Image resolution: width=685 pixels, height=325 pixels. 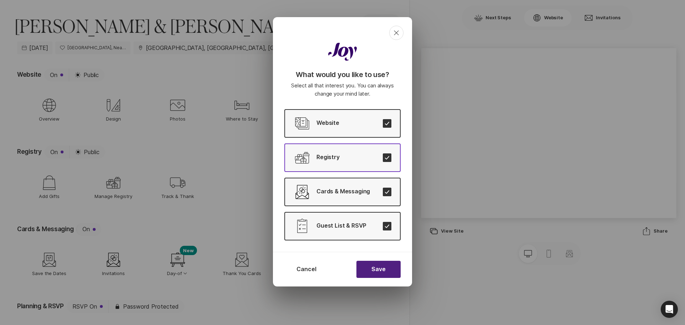 I want to click on p: Select all that interest you. You can always change your mind later., so click(x=342, y=89).